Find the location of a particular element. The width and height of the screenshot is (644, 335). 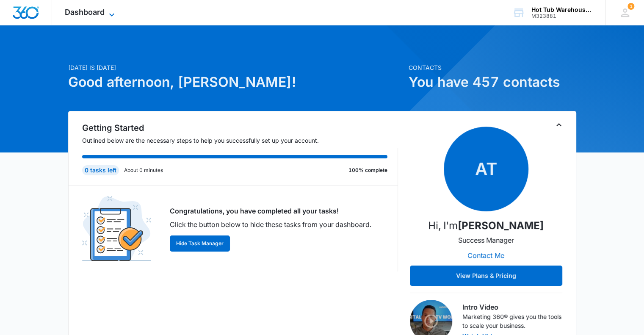

span: 1 is located at coordinates (631, 6).